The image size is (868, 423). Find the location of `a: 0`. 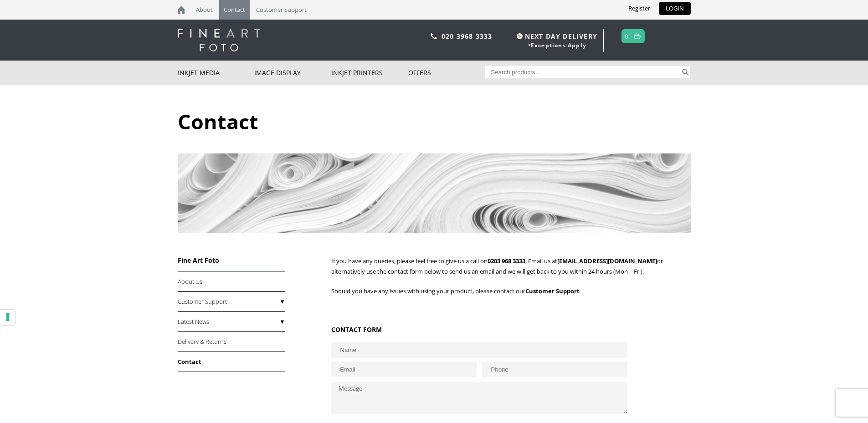

a: 0 is located at coordinates (626, 36).